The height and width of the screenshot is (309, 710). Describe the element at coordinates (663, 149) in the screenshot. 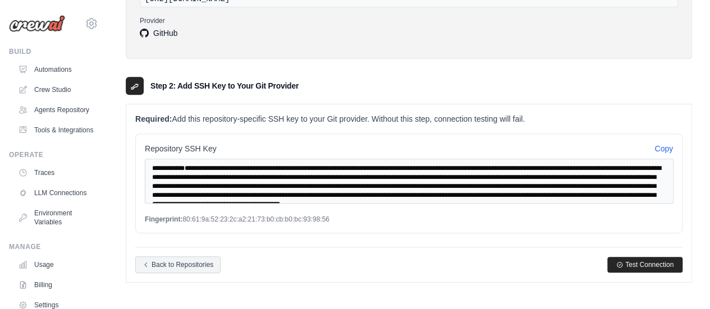

I see `button: Copy` at that location.